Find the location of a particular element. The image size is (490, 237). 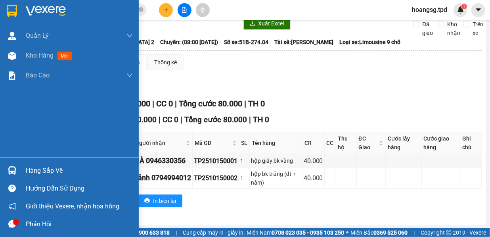

span: Xuất Excel is located at coordinates (271, 23).